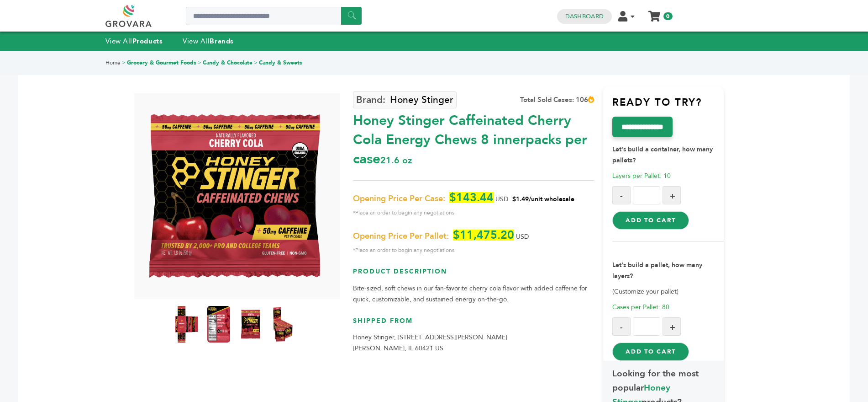  What do you see at coordinates (657, 270) in the screenshot?
I see `strong: Let's build a pallet, how many layers?` at bounding box center [657, 270].